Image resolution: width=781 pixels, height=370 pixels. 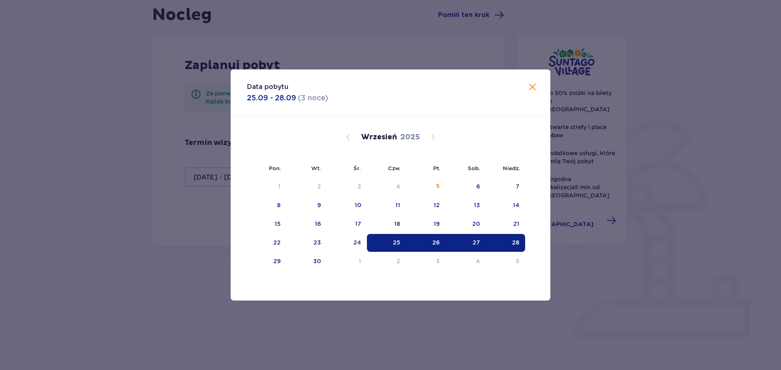 What do you see at coordinates (505, 206) in the screenshot?
I see `td: Choose niedziela, 14 września 2025 as your check-in date. It’s available.` at bounding box center [505, 206].